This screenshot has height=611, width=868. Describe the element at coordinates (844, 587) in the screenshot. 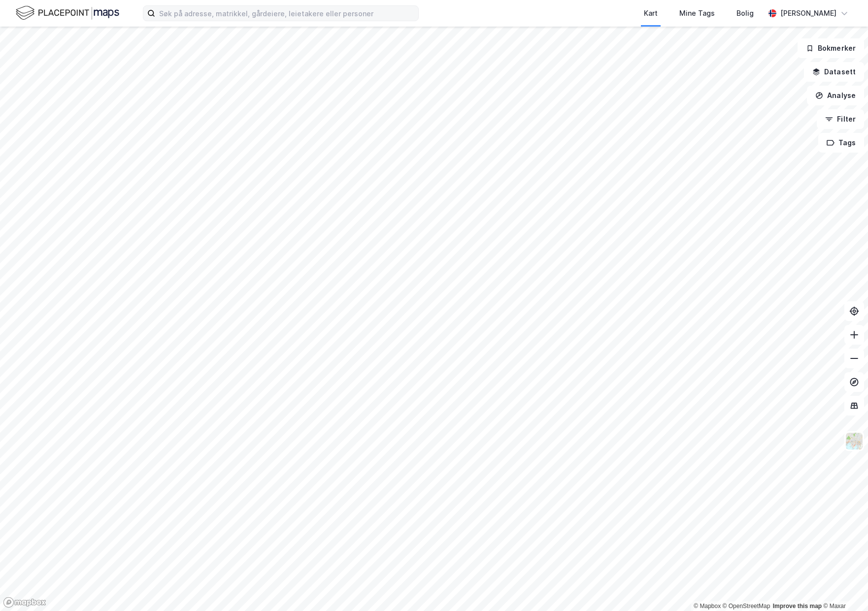

I see `div: Chat Widget` at that location.